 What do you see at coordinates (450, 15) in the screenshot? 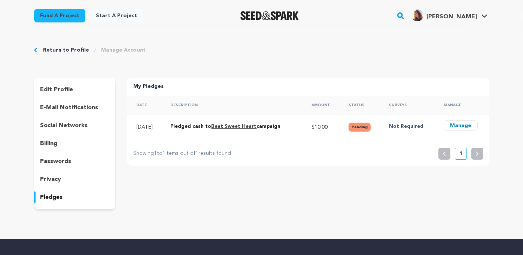
I see `a: Tatyana K.'s Profile` at bounding box center [450, 15].